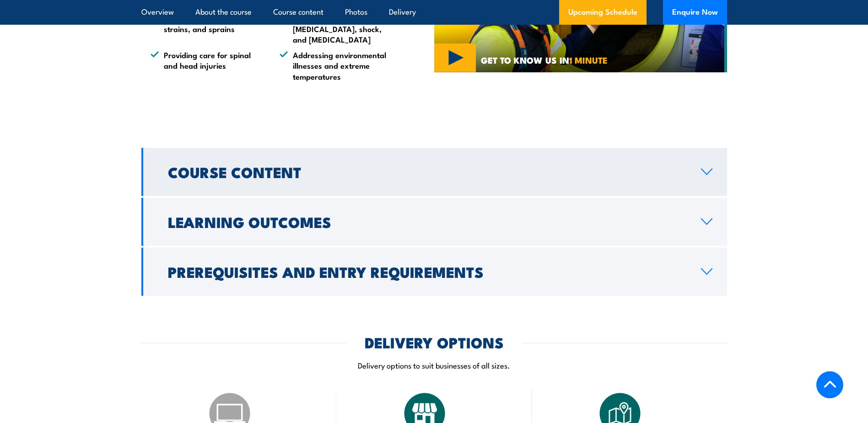 The height and width of the screenshot is (423, 868). What do you see at coordinates (427, 171) in the screenshot?
I see `h2: Course Content` at bounding box center [427, 171].